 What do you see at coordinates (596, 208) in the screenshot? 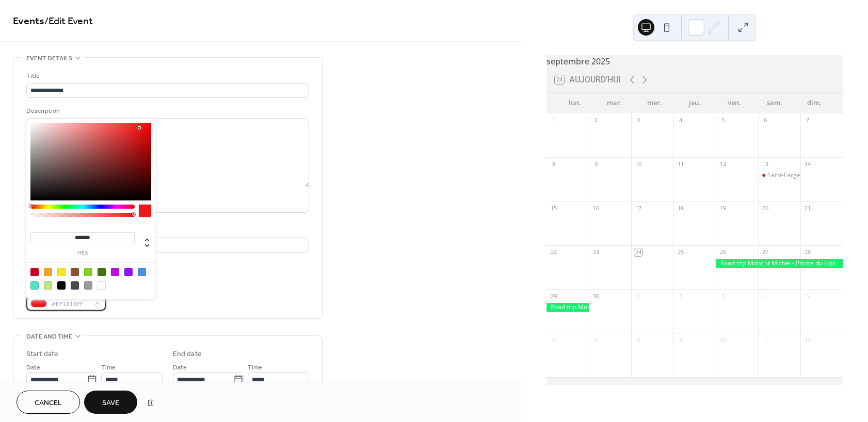
I see `div: 16` at bounding box center [596, 208].